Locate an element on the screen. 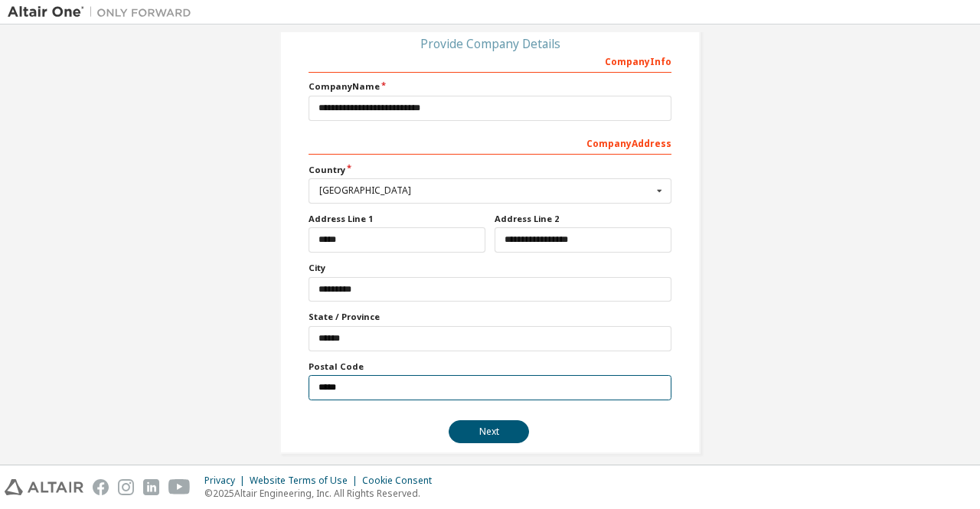 Image resolution: width=980 pixels, height=509 pixels. div: Provide Company Details is located at coordinates (490, 43).